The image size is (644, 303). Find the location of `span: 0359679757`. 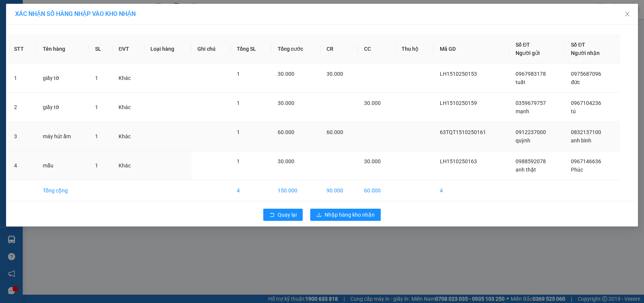

span: 0359679757 is located at coordinates (531, 103).